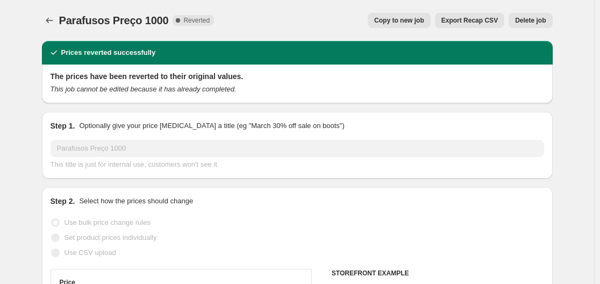 The height and width of the screenshot is (284, 600). What do you see at coordinates (134, 164) in the screenshot?
I see `span: This title is just for internal use, customers won't see it` at bounding box center [134, 164].